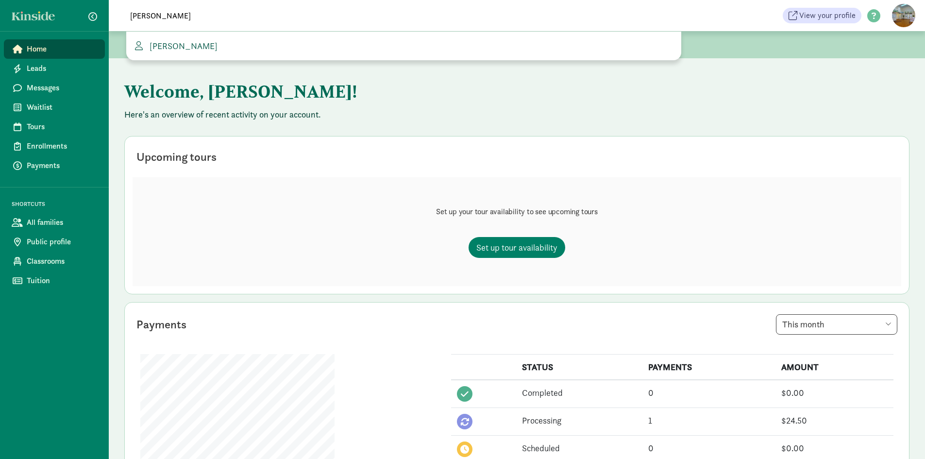 The width and height of the screenshot is (925, 459). I want to click on span: Payments, so click(62, 166).